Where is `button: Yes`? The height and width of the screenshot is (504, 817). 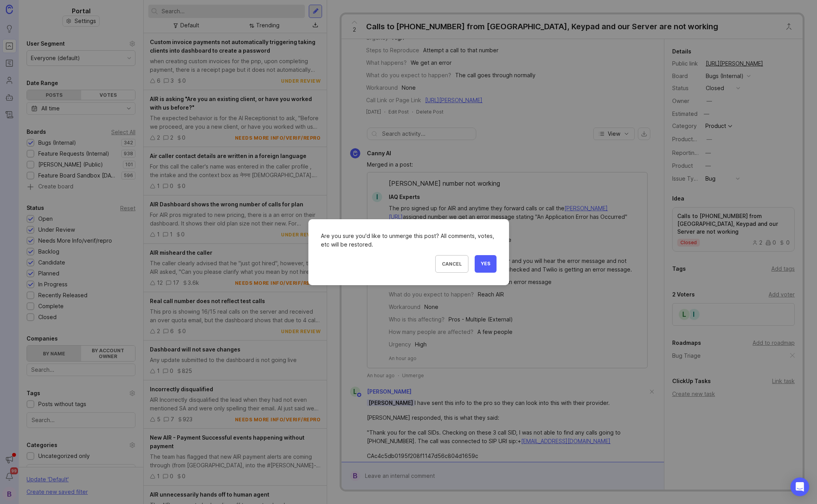
button: Yes is located at coordinates (486, 264).